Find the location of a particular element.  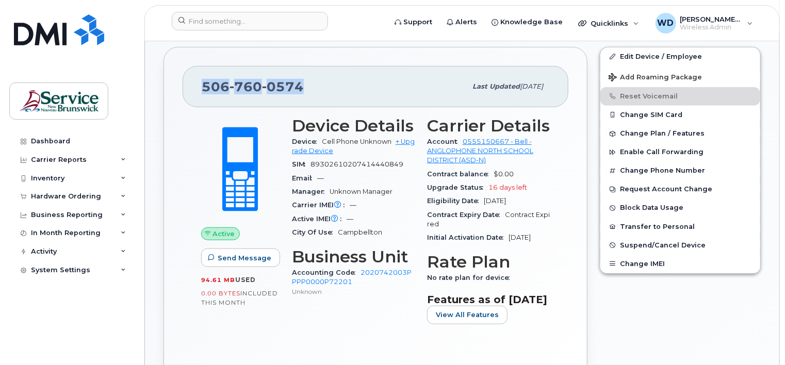

span: Unknown Manager is located at coordinates (361, 191).